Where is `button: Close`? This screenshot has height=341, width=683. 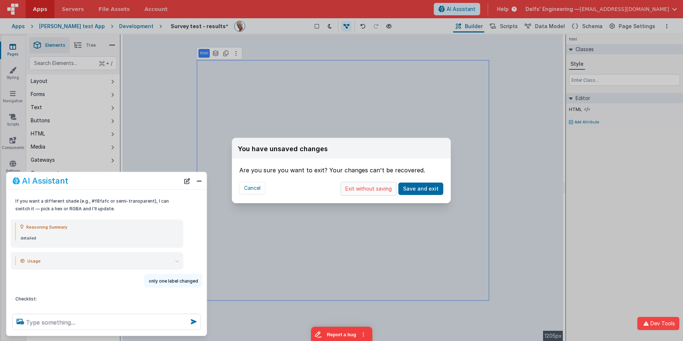
button: Close is located at coordinates (199, 181).